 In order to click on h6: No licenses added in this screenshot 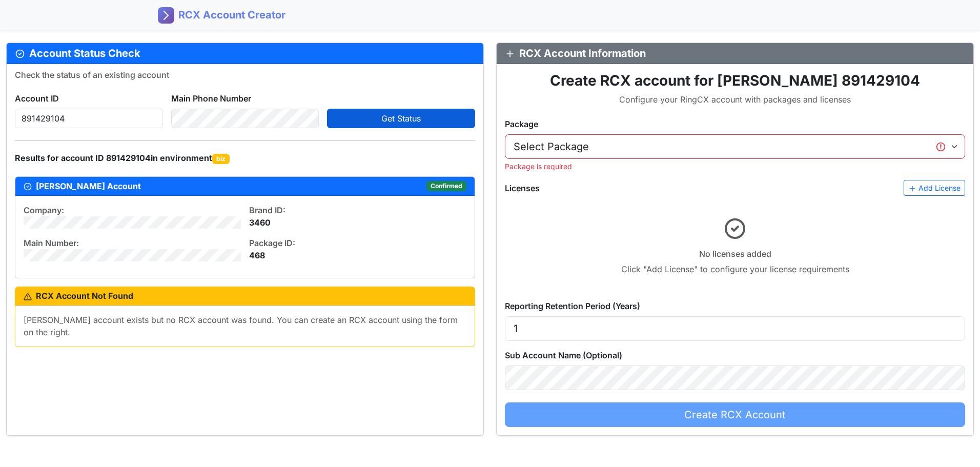, I will do `click(735, 254)`.